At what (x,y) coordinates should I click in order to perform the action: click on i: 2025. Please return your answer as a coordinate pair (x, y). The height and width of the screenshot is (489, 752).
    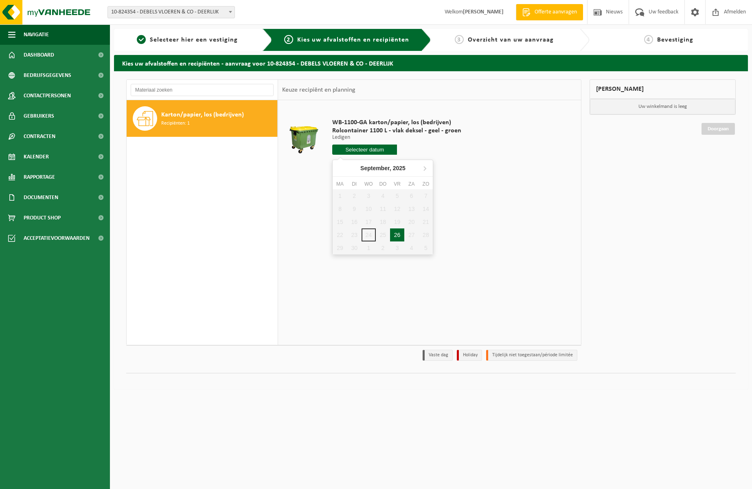
    Looking at the image, I should click on (399, 168).